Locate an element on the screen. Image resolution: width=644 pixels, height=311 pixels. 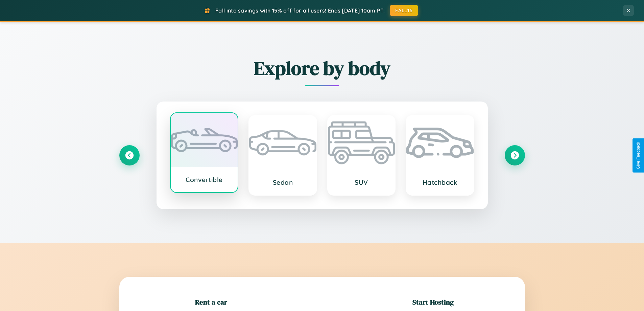
h2: Start Hosting is located at coordinates (433, 301).